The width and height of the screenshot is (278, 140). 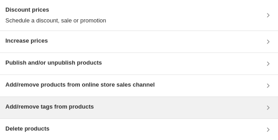 What do you see at coordinates (53, 63) in the screenshot?
I see `h3: Publish and/or unpublish products` at bounding box center [53, 63].